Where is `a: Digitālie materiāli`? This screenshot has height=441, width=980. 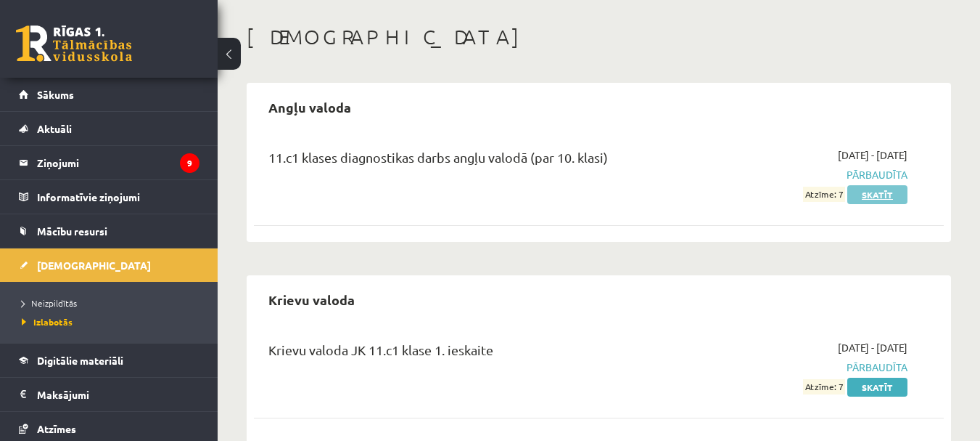
a: Digitālie materiāli is located at coordinates (109, 360).